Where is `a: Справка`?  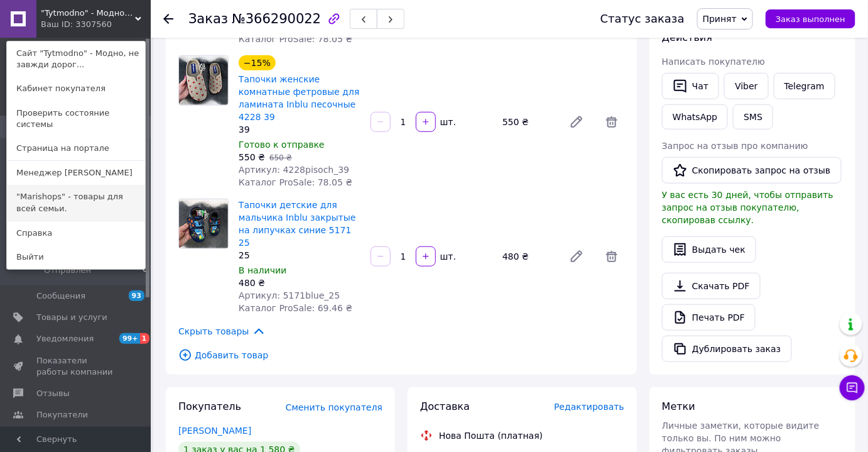 a: Справка is located at coordinates (76, 233).